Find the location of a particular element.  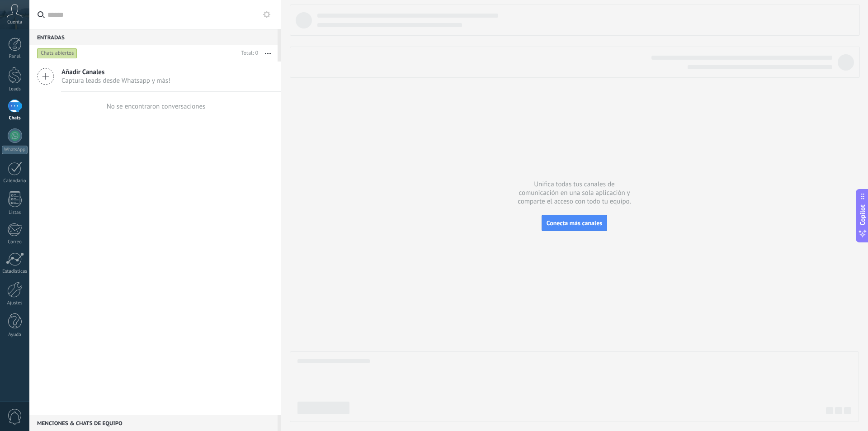

span: Conecta más canales is located at coordinates (574, 223).